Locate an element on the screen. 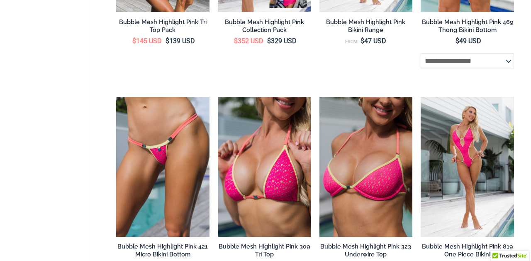  bdi: 145 USD is located at coordinates (147, 41).